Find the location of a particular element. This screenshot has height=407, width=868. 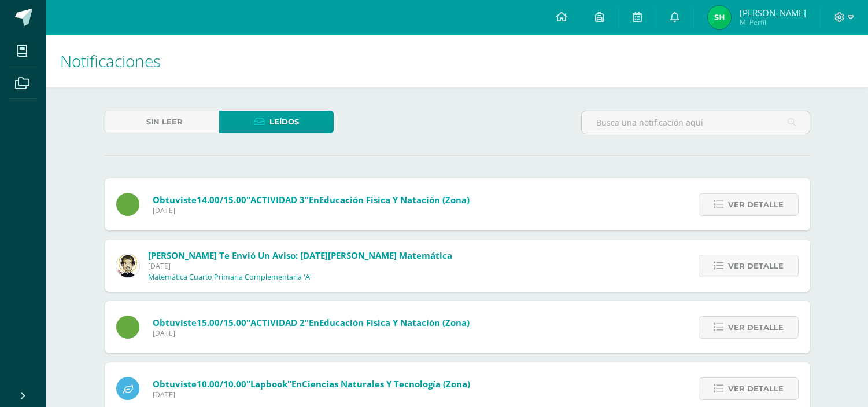

span: 14.00/15.00 is located at coordinates (222, 200).